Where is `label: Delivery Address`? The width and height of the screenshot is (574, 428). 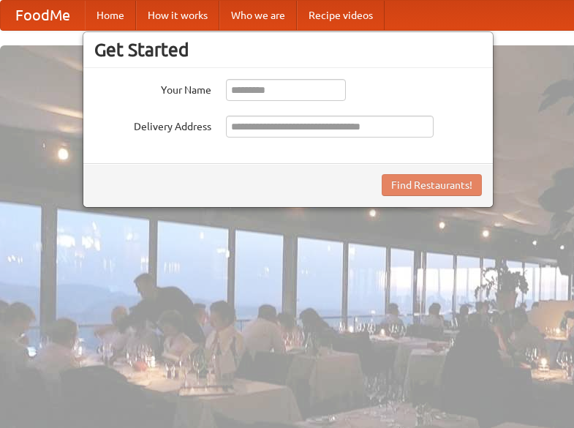
label: Delivery Address is located at coordinates (153, 124).